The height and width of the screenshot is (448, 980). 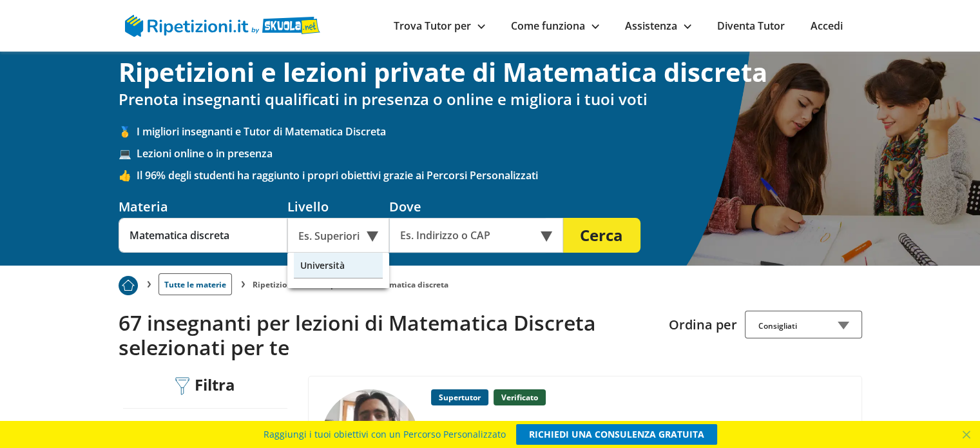 I want to click on span: Il 96% degli studenti ha raggiunto i propri obiettivi grazie ai Percorsi Personalizzati, so click(x=499, y=175).